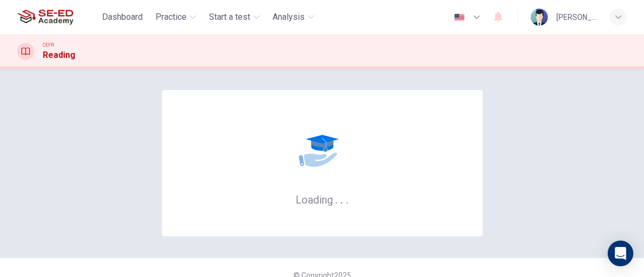 Image resolution: width=644 pixels, height=277 pixels. Describe the element at coordinates (48, 45) in the screenshot. I see `span: CEFR` at that location.